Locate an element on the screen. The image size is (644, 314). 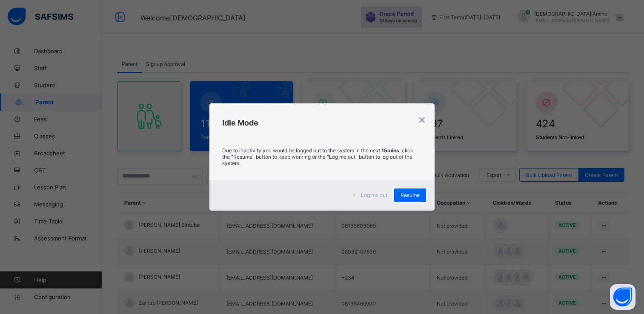
h2: Idle Mode is located at coordinates (322, 123).